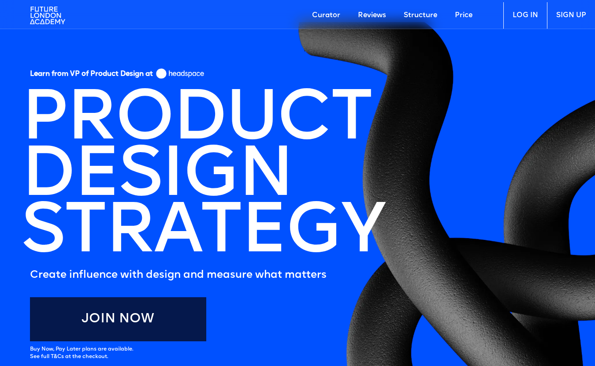 This screenshot has height=366, width=595. I want to click on a: Structure, so click(420, 15).